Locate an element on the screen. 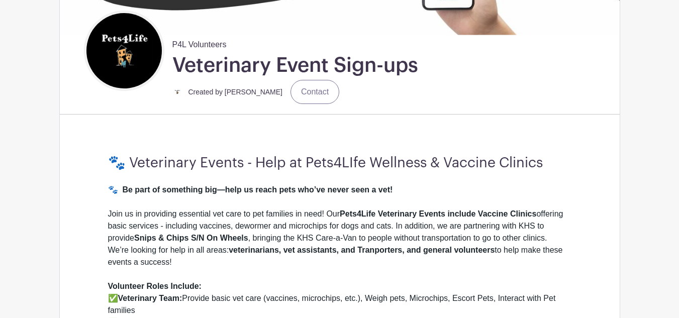 This screenshot has width=679, height=318. span: P4L Volunteers is located at coordinates (200, 43).